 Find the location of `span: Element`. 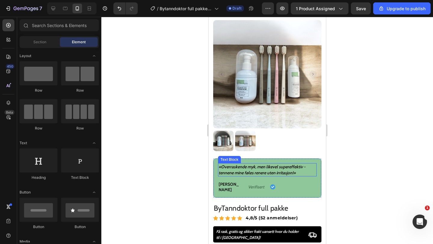

span: Element is located at coordinates (79, 42).